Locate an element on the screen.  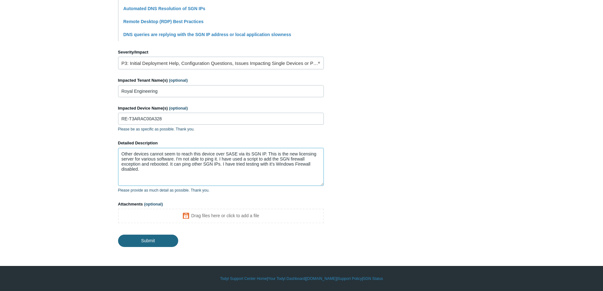
a: Remote Desktop (RDP) Best Practices is located at coordinates (164, 22).